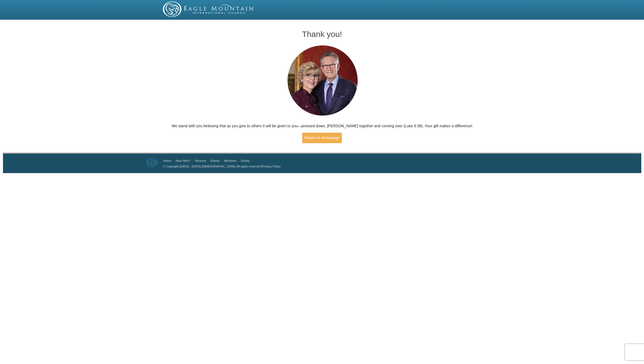 The height and width of the screenshot is (364, 644). Describe the element at coordinates (271, 167) in the screenshot. I see `a: Privacy Policy` at that location.